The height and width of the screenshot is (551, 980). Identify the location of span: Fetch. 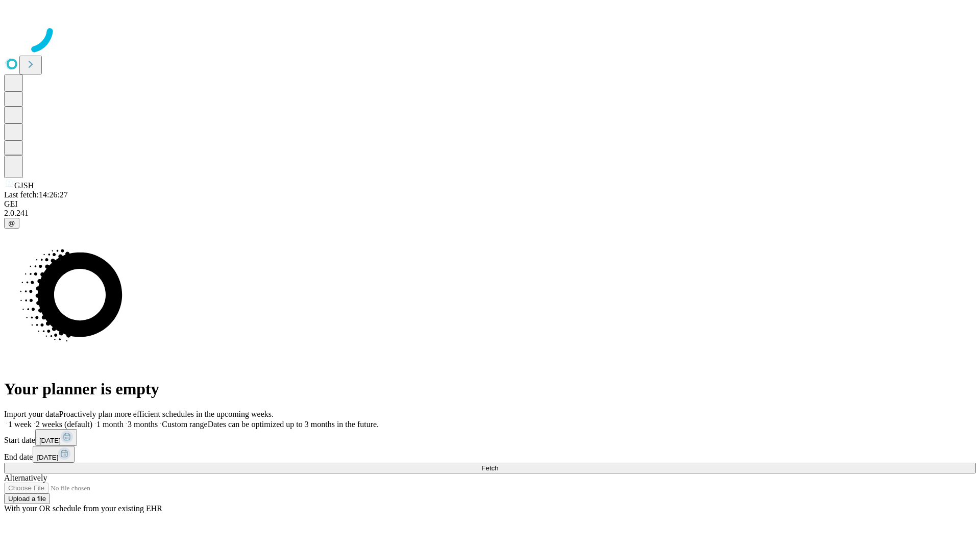
(490, 468).